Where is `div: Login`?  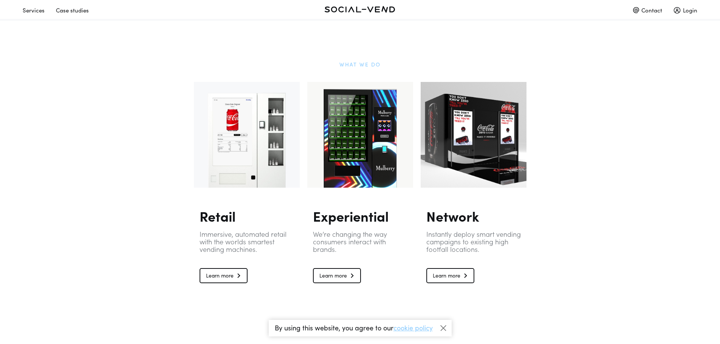
div: Login is located at coordinates (685, 10).